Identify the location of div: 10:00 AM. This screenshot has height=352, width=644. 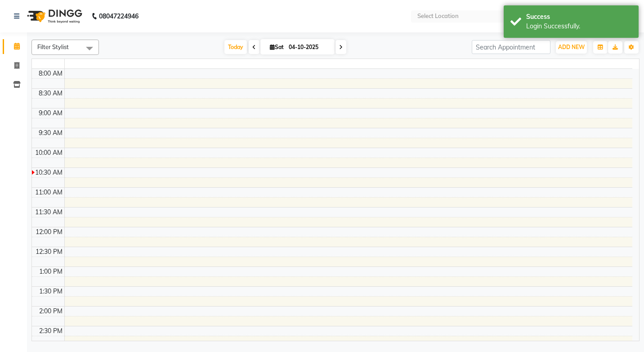
(49, 152).